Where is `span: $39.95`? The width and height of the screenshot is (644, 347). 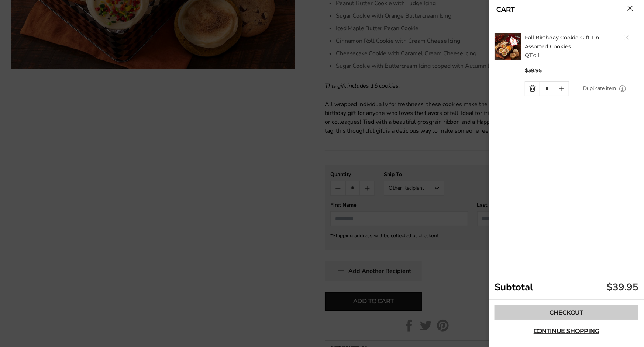 span: $39.95 is located at coordinates (534, 71).